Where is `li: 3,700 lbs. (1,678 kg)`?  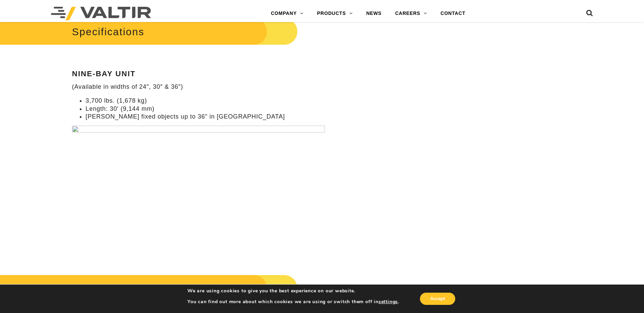
li: 3,700 lbs. (1,678 kg) is located at coordinates (248, 101).